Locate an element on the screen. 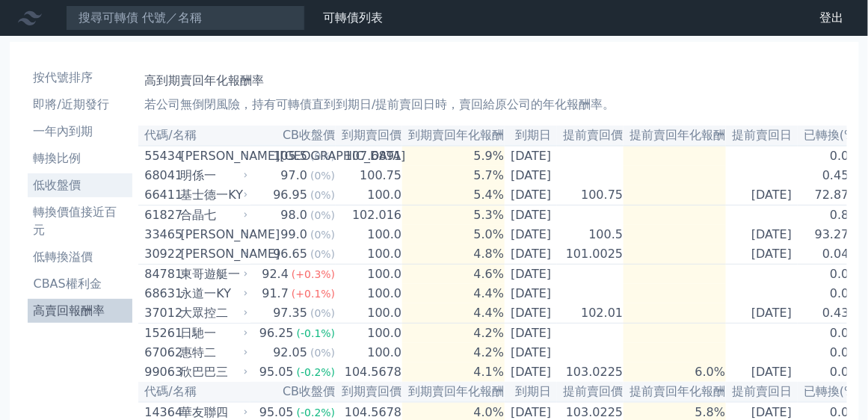 The width and height of the screenshot is (868, 420). th: 已轉換(%) is located at coordinates (829, 135).